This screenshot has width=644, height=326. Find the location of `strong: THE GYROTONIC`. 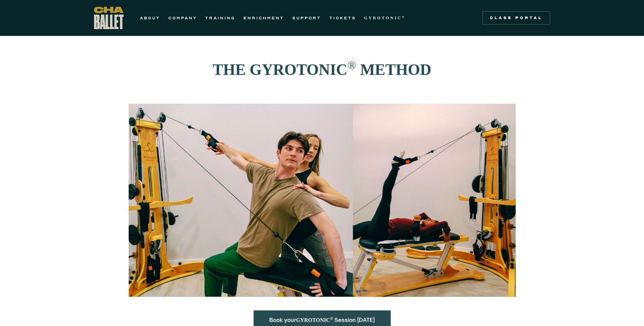

strong: THE GYROTONIC is located at coordinates (280, 70).